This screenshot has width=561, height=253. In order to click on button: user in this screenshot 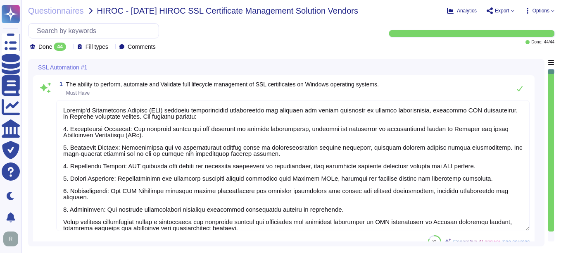, I will do `click(13, 239)`.